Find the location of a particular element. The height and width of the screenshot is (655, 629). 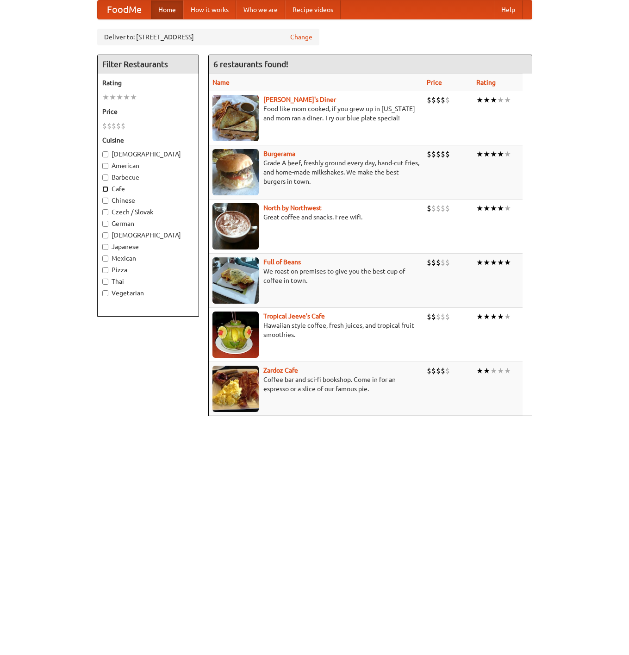

input: Vegetarian is located at coordinates (105, 293).